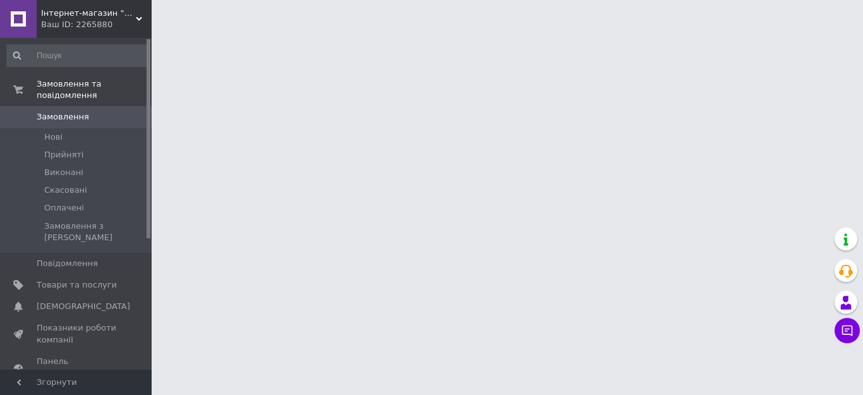 The width and height of the screenshot is (863, 395). Describe the element at coordinates (64, 208) in the screenshot. I see `span: Оплачені` at that location.